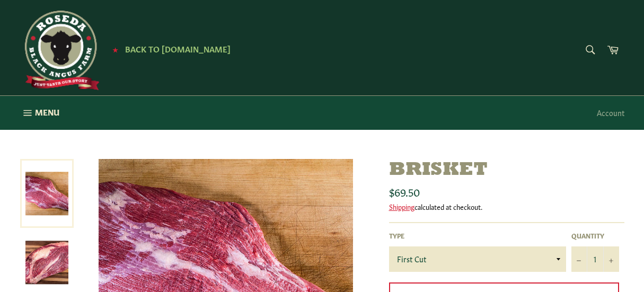 The height and width of the screenshot is (292, 644). What do you see at coordinates (405, 191) in the screenshot?
I see `span: $69.50` at bounding box center [405, 191].